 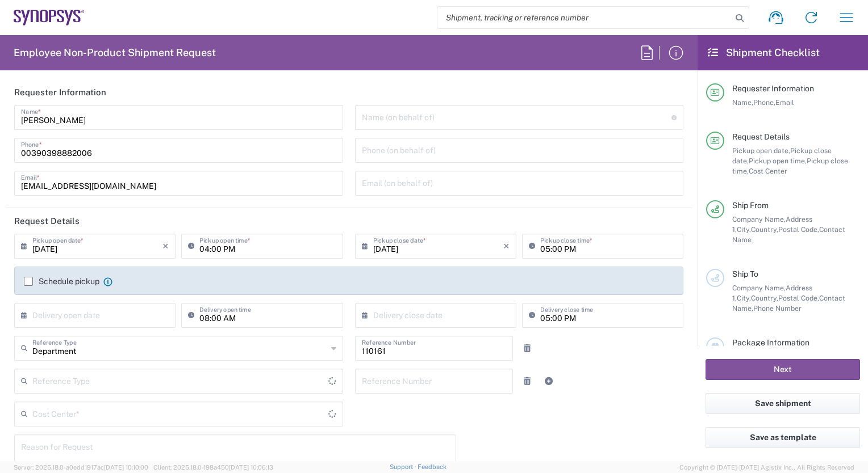 What do you see at coordinates (783, 369) in the screenshot?
I see `button: Next` at bounding box center [783, 369].